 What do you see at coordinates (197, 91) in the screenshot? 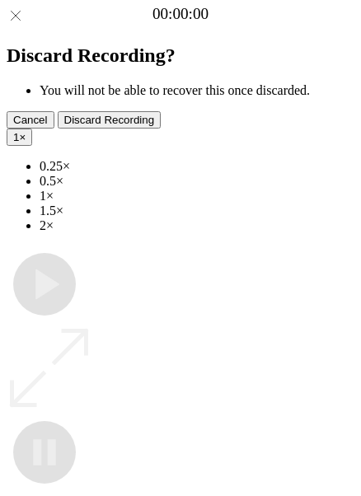
I see `li: You will not be able to recover this once discarded.` at bounding box center [197, 91].